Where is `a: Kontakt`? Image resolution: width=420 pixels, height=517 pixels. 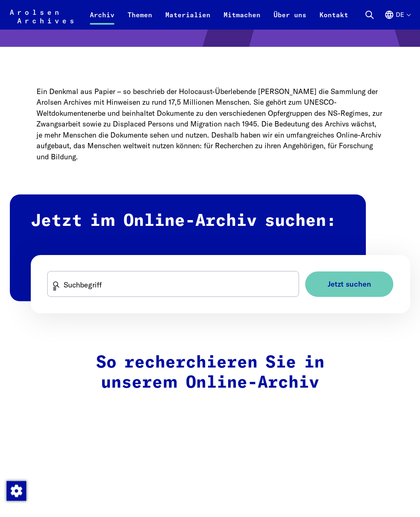
a: Kontakt is located at coordinates (334, 19).